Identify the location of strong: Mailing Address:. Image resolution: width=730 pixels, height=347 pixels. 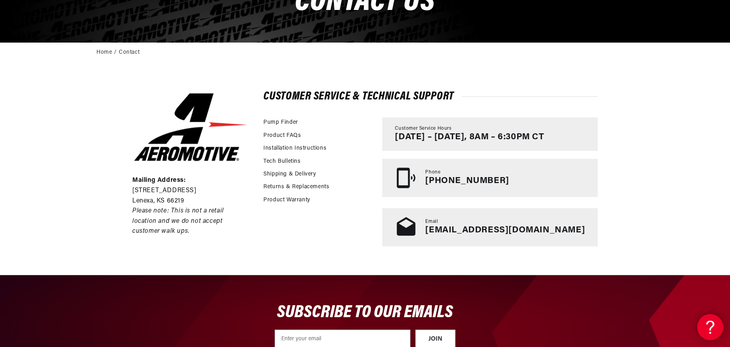
(159, 180).